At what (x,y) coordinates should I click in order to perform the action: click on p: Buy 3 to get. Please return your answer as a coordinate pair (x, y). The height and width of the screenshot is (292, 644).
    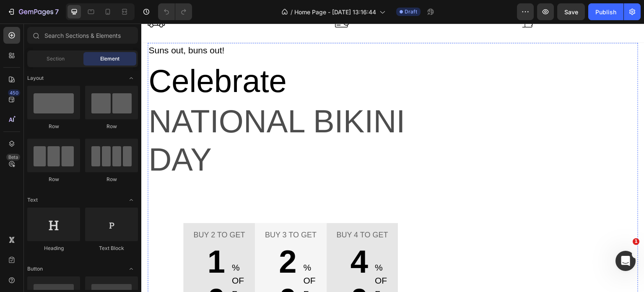
    Looking at the image, I should click on (150, 211).